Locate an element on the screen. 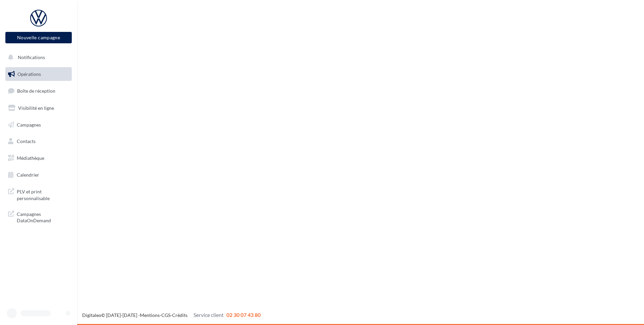 The height and width of the screenshot is (325, 644). a: Boîte de réception is located at coordinates (39, 90).